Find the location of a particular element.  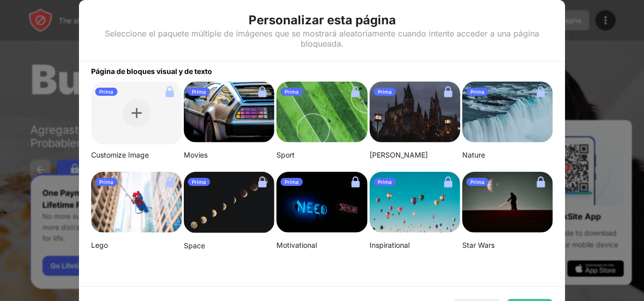

div: Seleccione el paquete múltiple de imágenes que se mostrará aleatoriamente cuando intente acceder ... is located at coordinates (322, 38).